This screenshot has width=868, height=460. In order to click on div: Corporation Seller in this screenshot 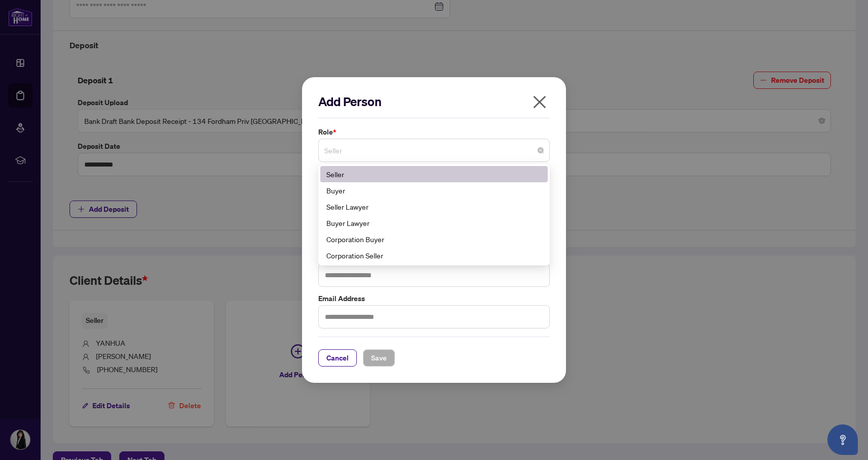, I will do `click(434, 256)`.